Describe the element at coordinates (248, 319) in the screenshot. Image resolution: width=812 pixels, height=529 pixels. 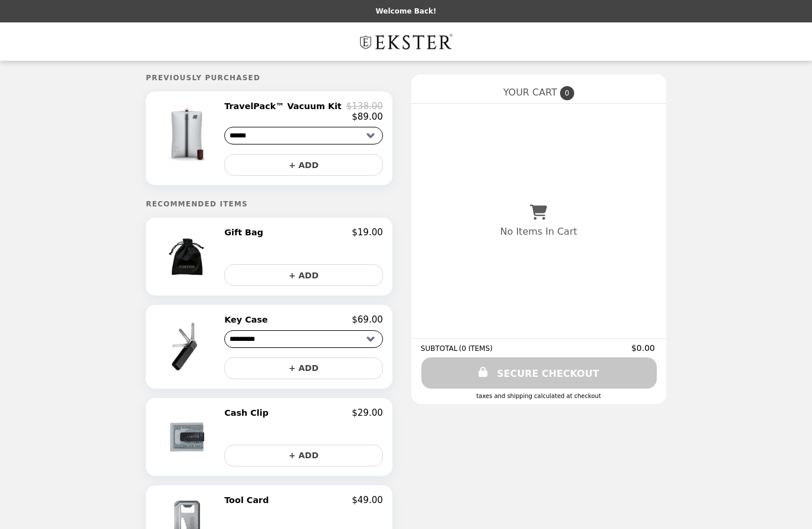
I see `h2: Key Case` at that location.